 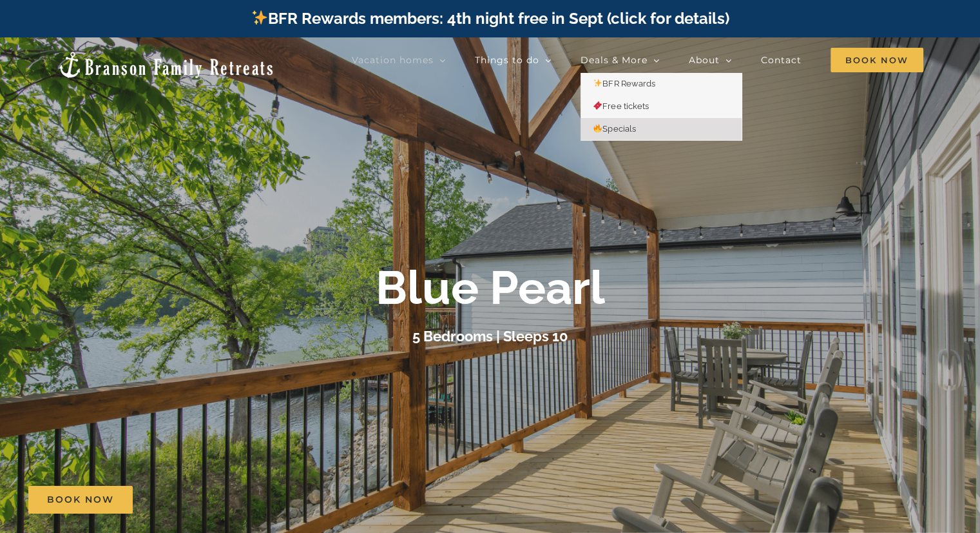 What do you see at coordinates (710, 60) in the screenshot?
I see `a: About` at bounding box center [710, 60].